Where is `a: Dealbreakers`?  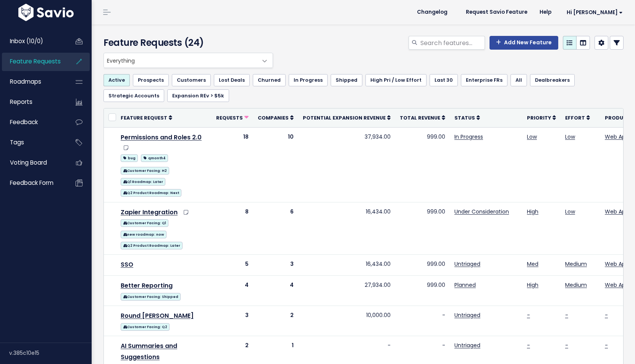 a: Dealbreakers is located at coordinates (552, 80).